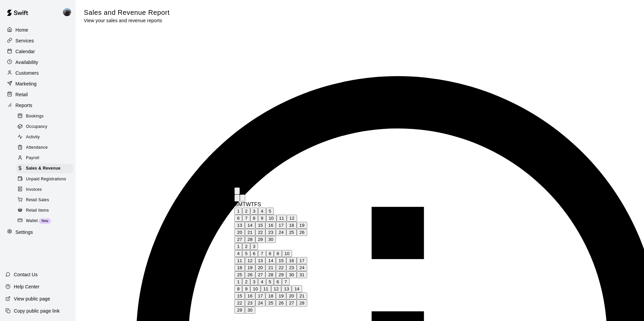  What do you see at coordinates (24, 232) in the screenshot?
I see `p: Settings` at bounding box center [24, 232].